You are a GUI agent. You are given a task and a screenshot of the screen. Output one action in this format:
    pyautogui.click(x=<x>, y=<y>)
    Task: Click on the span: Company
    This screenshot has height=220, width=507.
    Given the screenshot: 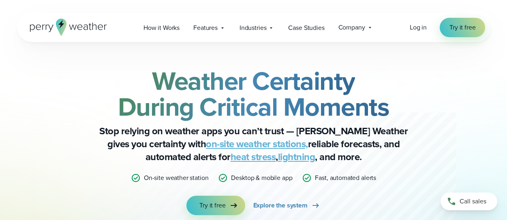 What is the action you would take?
    pyautogui.click(x=351, y=28)
    